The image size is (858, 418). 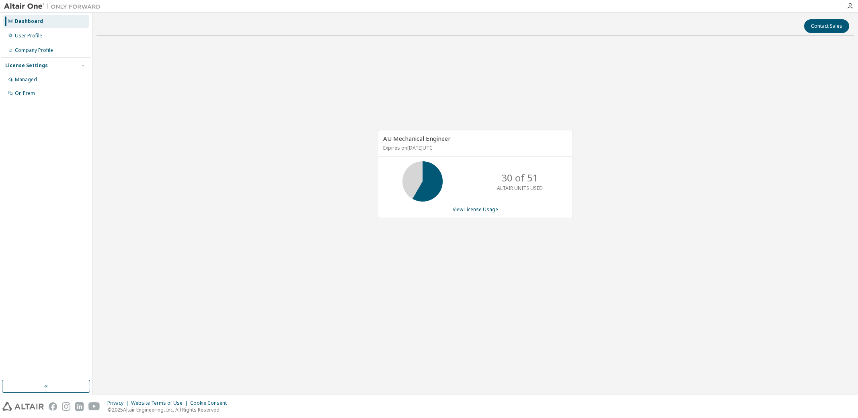 I want to click on div: Dashboard, so click(x=29, y=21).